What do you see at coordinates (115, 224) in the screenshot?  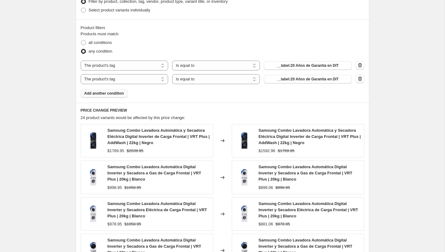 I see `div: $978.95` at bounding box center [115, 224].